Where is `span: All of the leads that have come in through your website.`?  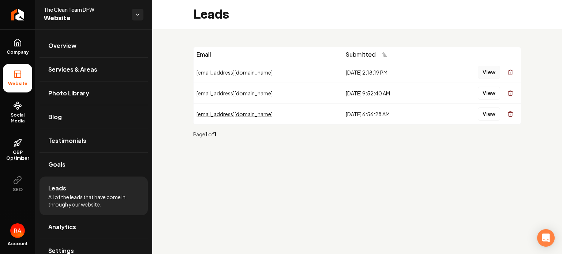 span: All of the leads that have come in through your website. is located at coordinates (94, 201).